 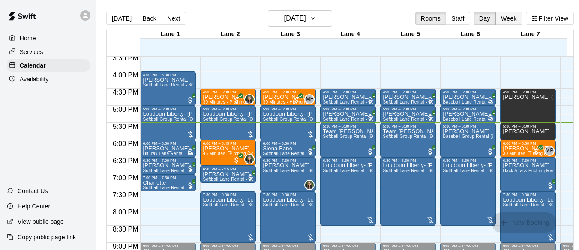 What do you see at coordinates (34, 79) in the screenshot?
I see `p: Availability` at bounding box center [34, 79].